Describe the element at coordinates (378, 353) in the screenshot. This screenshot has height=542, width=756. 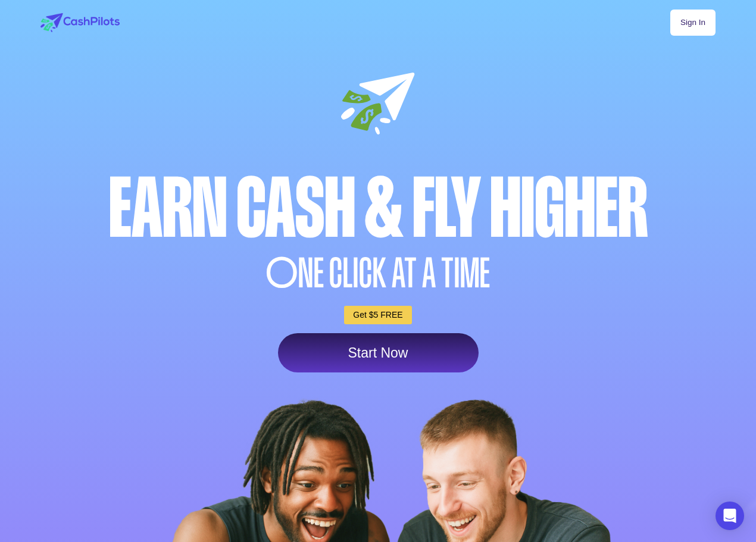
I see `a: Start Now` at that location.